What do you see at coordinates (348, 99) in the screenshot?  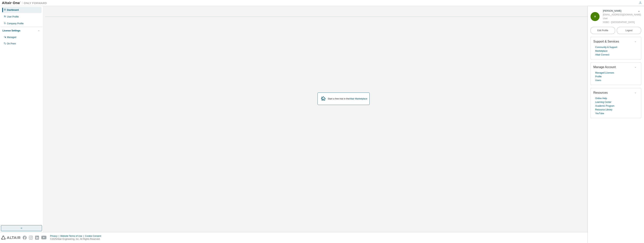 I see `div: Start a free trial in the` at bounding box center [348, 99].